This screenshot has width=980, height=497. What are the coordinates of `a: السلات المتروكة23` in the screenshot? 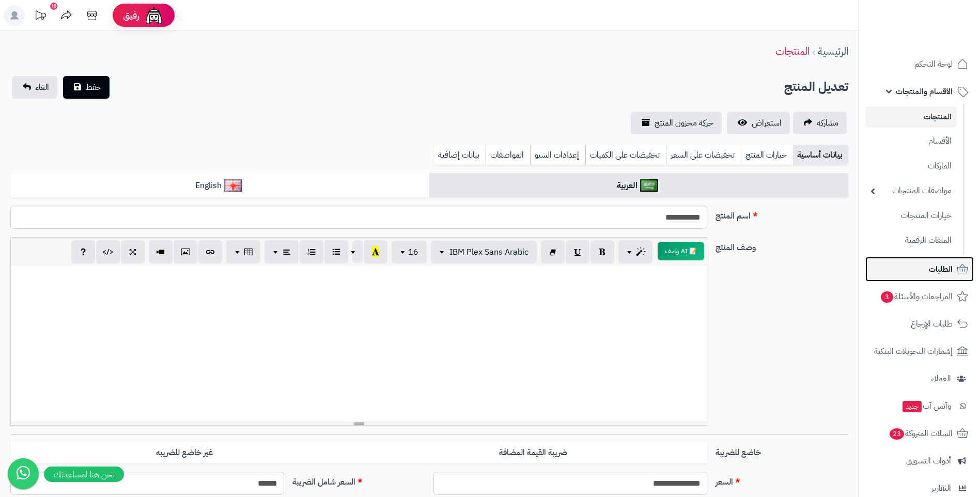 It's located at (919, 434).